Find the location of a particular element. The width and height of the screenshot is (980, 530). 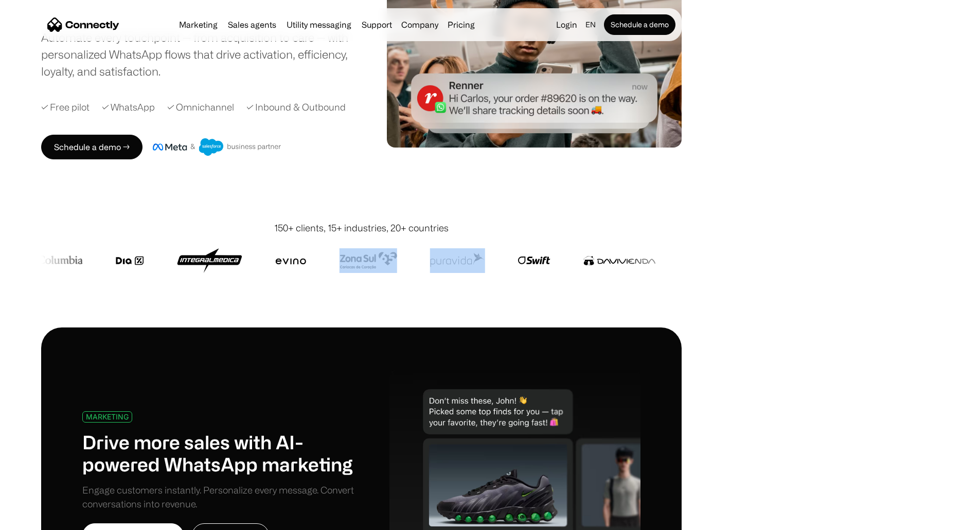

div: ✓ Free pilot is located at coordinates (65, 107).